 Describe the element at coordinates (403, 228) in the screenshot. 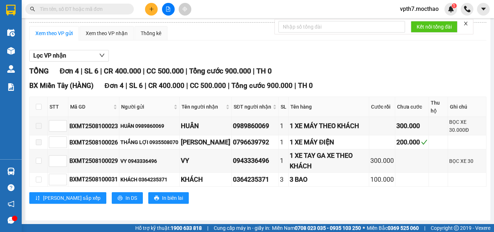

I see `strong: 0369 525 060` at that location.